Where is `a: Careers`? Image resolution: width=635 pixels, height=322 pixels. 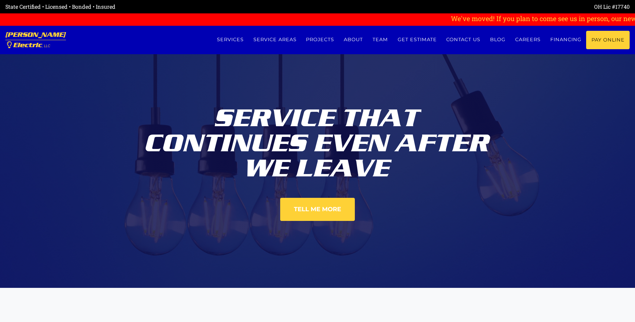
a: Careers is located at coordinates (528, 39).